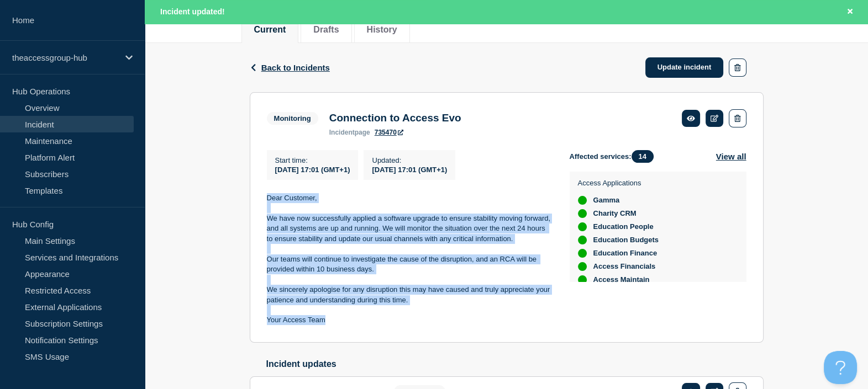 The width and height of the screenshot is (868, 389). Describe the element at coordinates (65, 57) in the screenshot. I see `p: theaccessgroup-hub` at that location.